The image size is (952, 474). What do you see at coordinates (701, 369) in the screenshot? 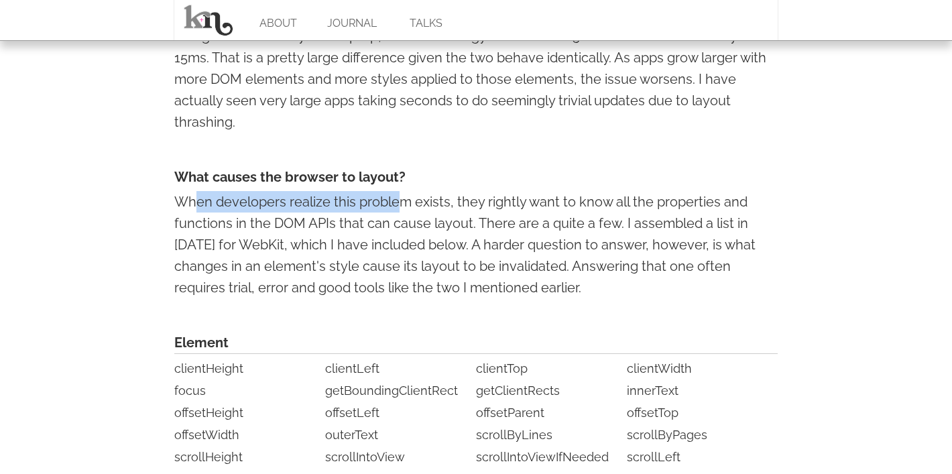
I see `li: clientWidth` at bounding box center [701, 369].